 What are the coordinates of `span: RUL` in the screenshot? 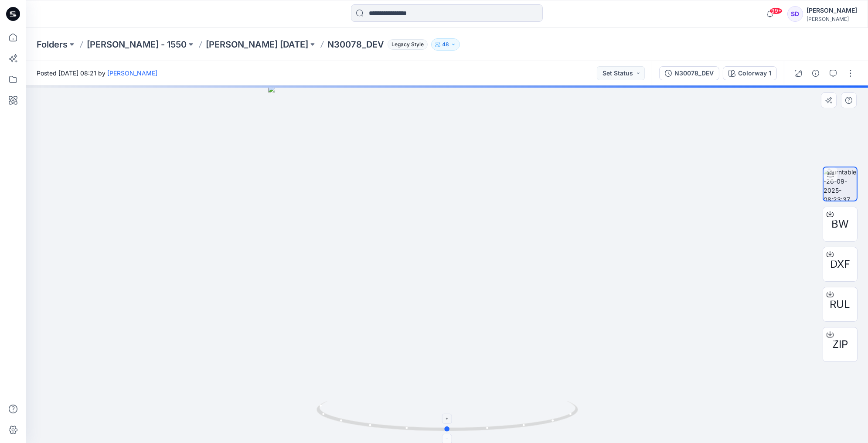 It's located at (841, 304).